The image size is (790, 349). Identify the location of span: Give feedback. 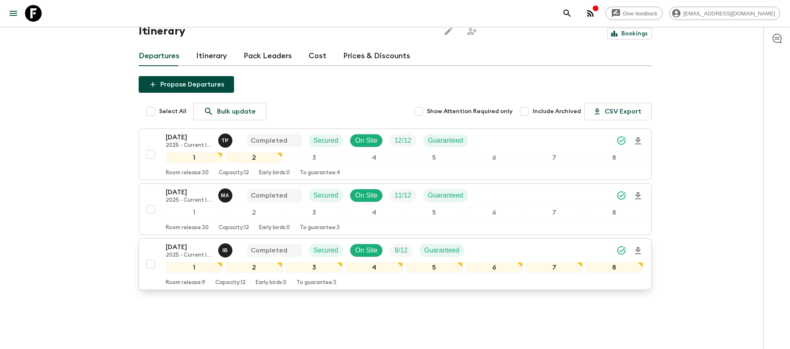
(640, 13).